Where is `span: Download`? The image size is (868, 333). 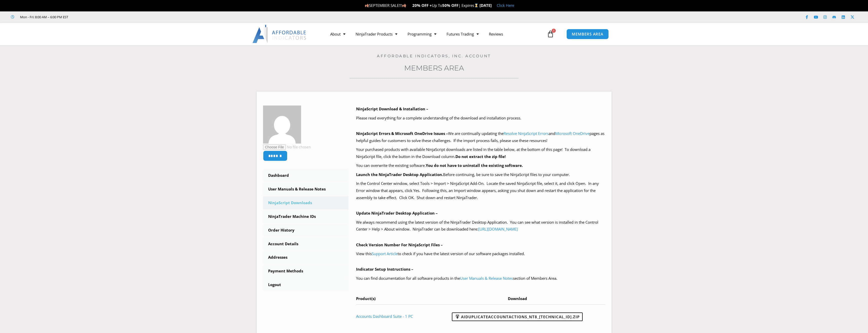
span: Download is located at coordinates (518, 298).